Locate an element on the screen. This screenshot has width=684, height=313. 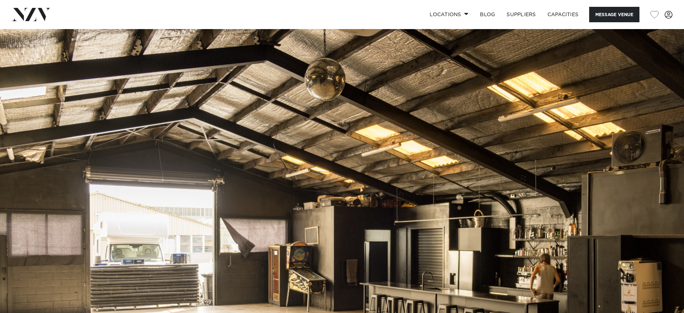
img: nzv-logo.png is located at coordinates (31, 14).